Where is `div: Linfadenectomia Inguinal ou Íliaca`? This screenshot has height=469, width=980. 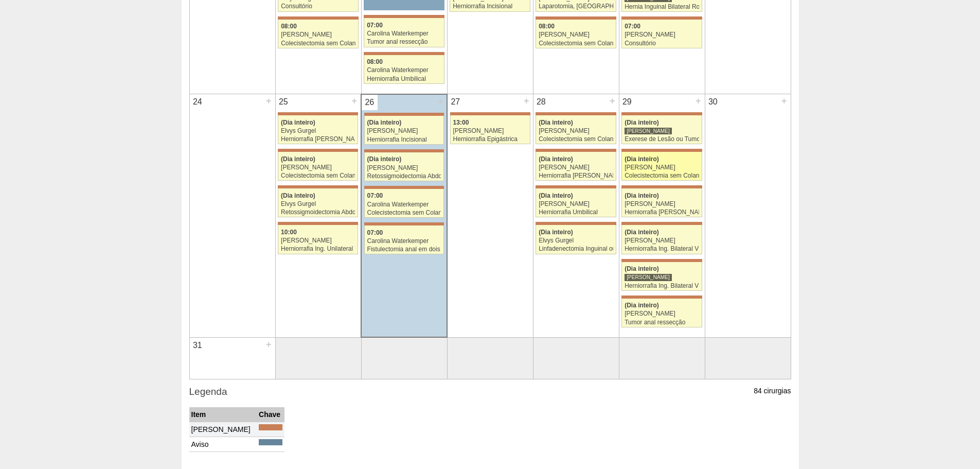 div: Linfadenectomia Inguinal ou Íliaca is located at coordinates (575, 249).